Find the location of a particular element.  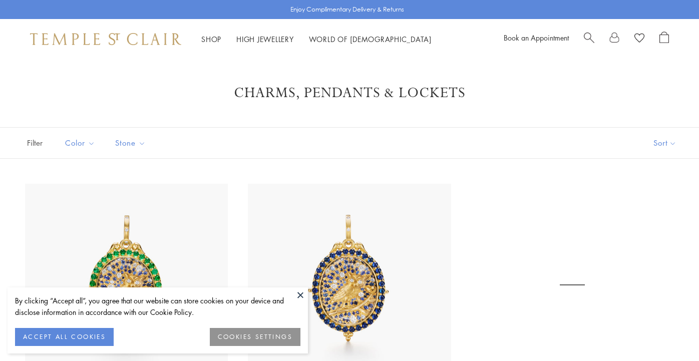

button: Show sort by is located at coordinates (665, 143).